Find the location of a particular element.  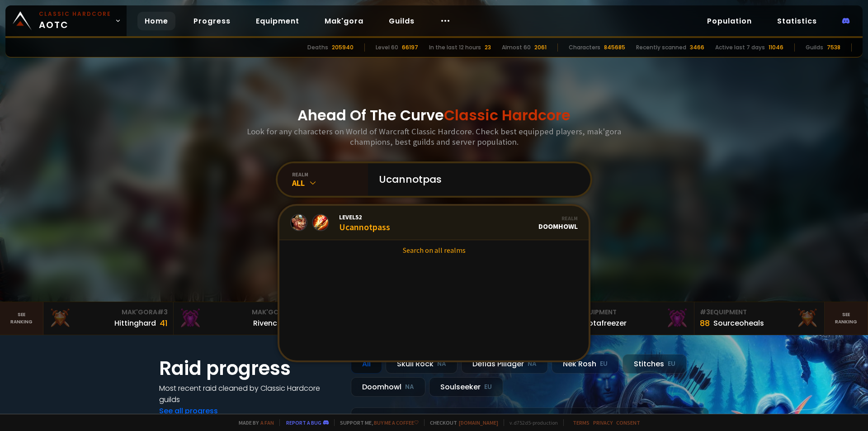

h1: Raid progress is located at coordinates (250, 368).